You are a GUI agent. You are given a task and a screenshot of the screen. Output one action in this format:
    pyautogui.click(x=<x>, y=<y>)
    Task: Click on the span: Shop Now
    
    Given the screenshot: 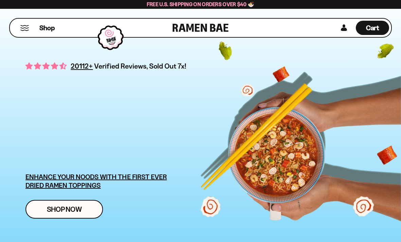 What is the action you would take?
    pyautogui.click(x=64, y=209)
    